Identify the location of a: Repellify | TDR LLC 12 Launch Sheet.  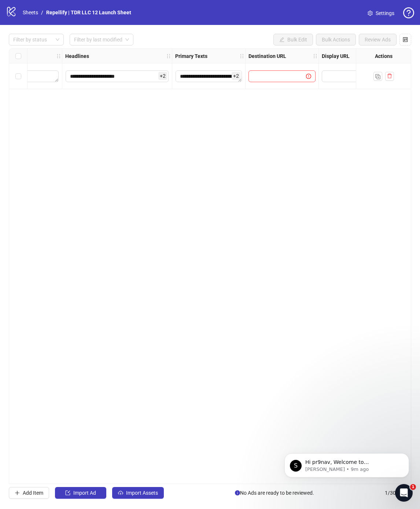
(89, 12).